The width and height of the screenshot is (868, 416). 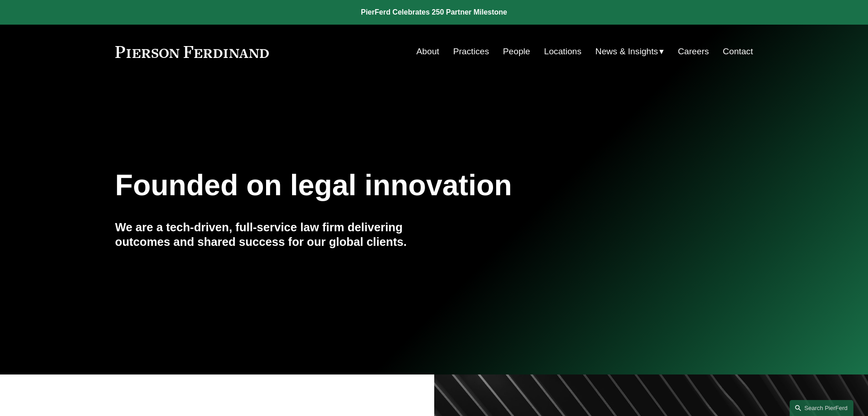 I want to click on a: Search this site, so click(x=821, y=408).